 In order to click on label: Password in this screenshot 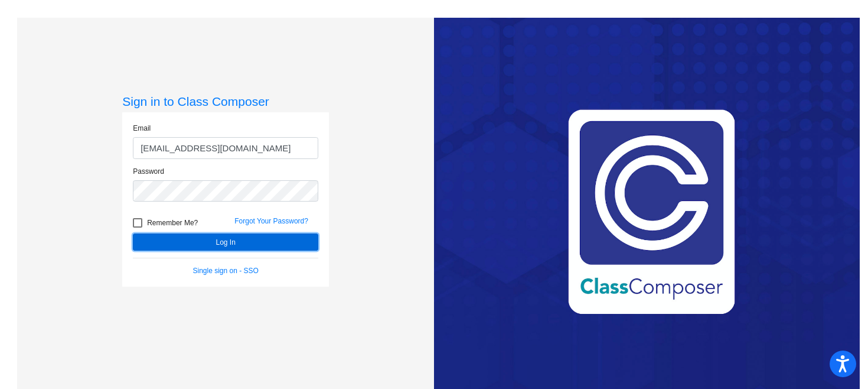, I will do `click(148, 172)`.